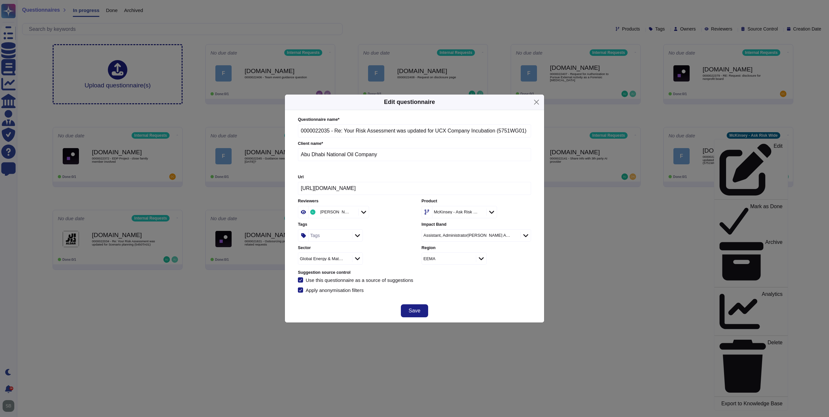 This screenshot has width=829, height=417. Describe the element at coordinates (415, 144) in the screenshot. I see `label: Client name` at that location.